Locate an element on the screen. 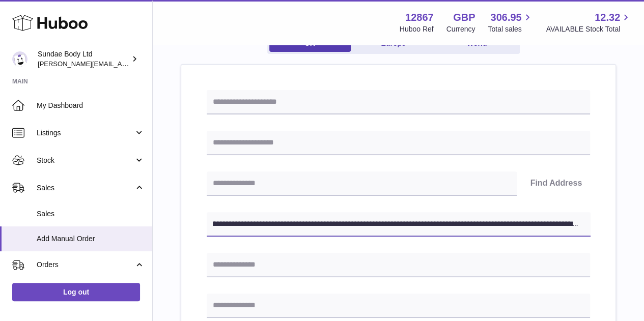 This screenshot has height=321, width=644. strong: 12867 is located at coordinates (420, 18).